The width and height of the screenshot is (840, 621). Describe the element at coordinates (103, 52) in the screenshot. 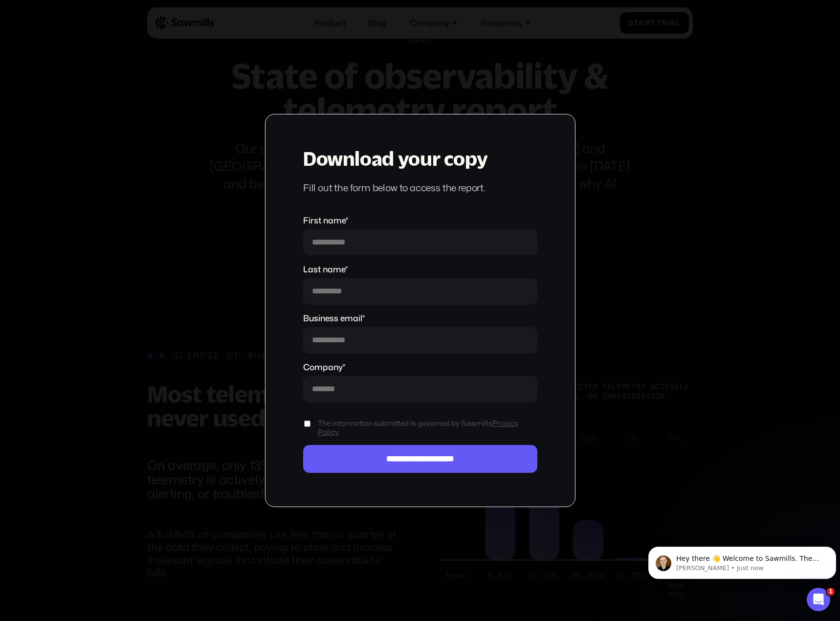

I see `span: Hey there 👋 Welcome to Sawmills. The smart telemetry management platform that solves cost, qualit...` at that location.